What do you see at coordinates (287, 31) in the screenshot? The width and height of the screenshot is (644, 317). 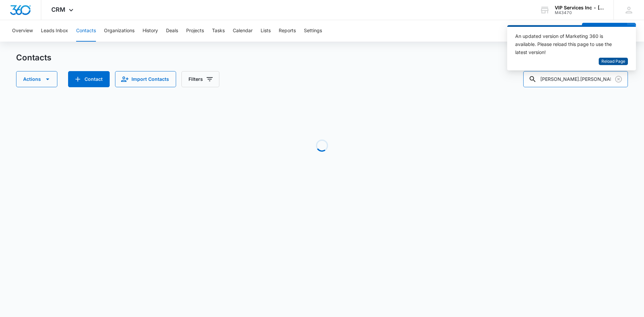 I see `button: Reports` at bounding box center [287, 31].